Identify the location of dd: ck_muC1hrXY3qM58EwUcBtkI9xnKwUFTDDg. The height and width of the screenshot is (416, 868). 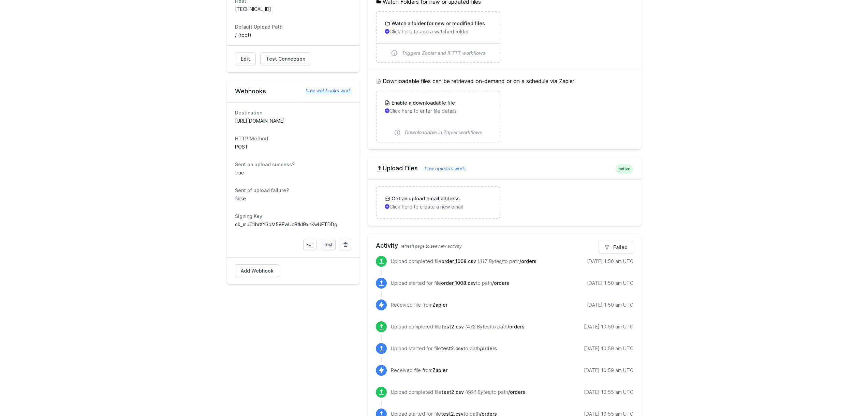
(293, 225).